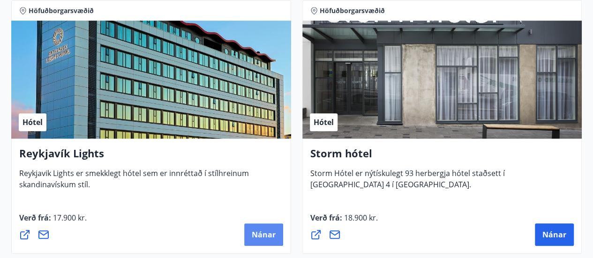 This screenshot has height=258, width=593. Describe the element at coordinates (442, 157) in the screenshot. I see `h4: Storm hótel` at that location.